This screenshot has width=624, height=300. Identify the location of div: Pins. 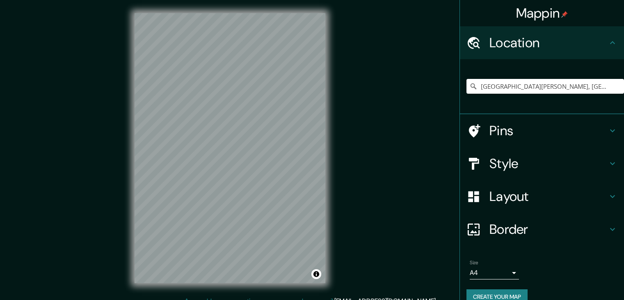
(542, 131).